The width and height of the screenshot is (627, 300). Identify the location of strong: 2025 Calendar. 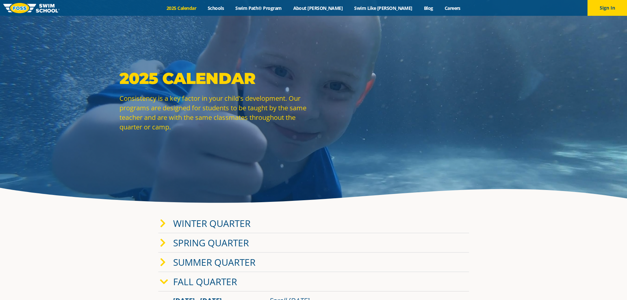
(187, 78).